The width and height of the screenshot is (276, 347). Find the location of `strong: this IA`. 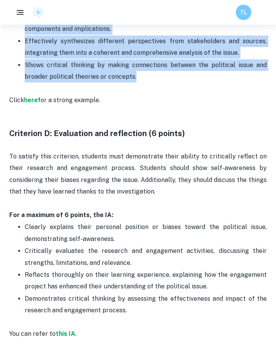

strong: this IA is located at coordinates (65, 334).